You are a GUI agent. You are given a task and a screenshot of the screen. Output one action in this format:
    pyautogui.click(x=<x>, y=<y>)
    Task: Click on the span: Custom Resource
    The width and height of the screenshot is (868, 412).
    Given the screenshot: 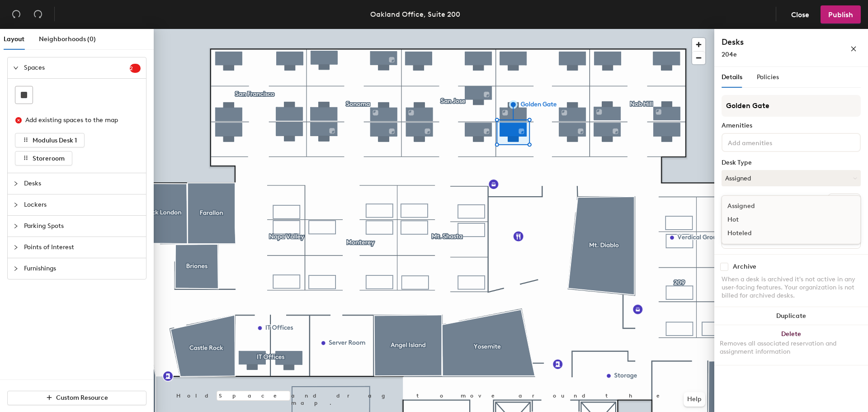 What is the action you would take?
    pyautogui.click(x=82, y=398)
    